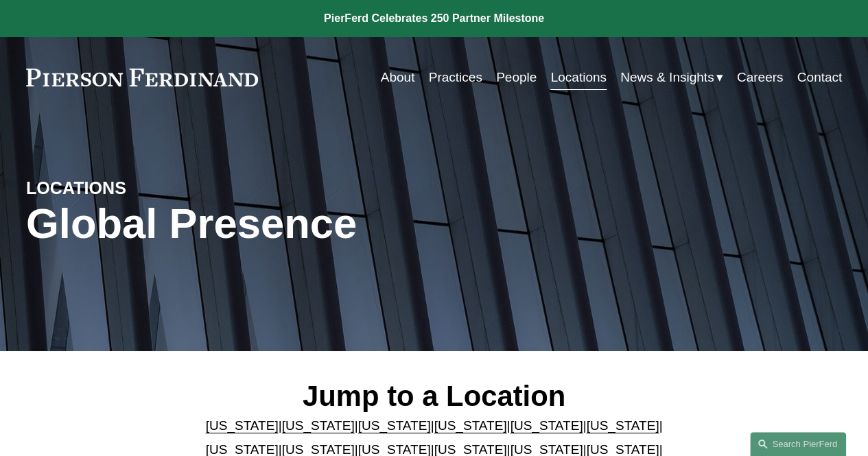 Image resolution: width=868 pixels, height=456 pixels. I want to click on a: Search this site, so click(798, 444).